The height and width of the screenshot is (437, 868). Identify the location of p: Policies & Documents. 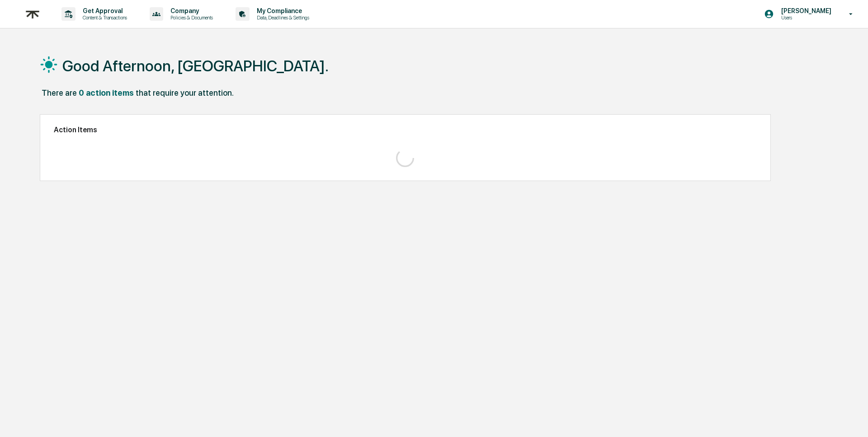
(191, 18).